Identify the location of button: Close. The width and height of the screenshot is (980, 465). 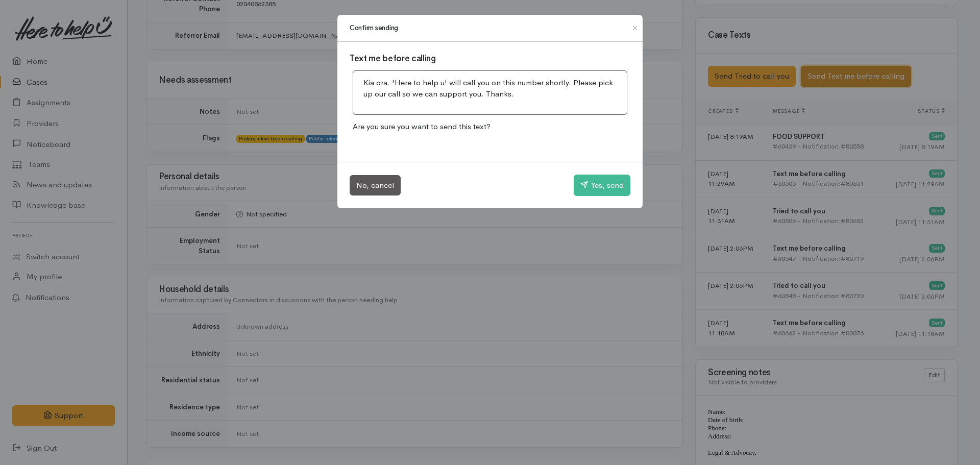
(635, 28).